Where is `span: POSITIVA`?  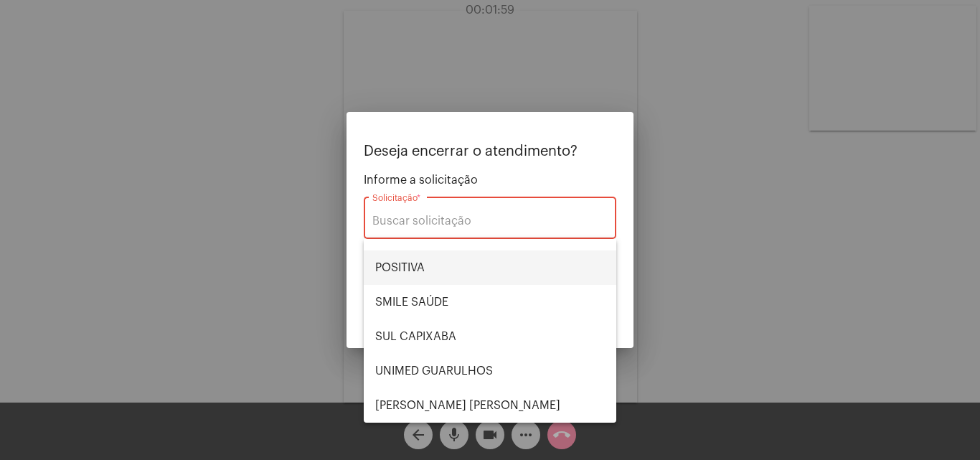 span: POSITIVA is located at coordinates (490, 268).